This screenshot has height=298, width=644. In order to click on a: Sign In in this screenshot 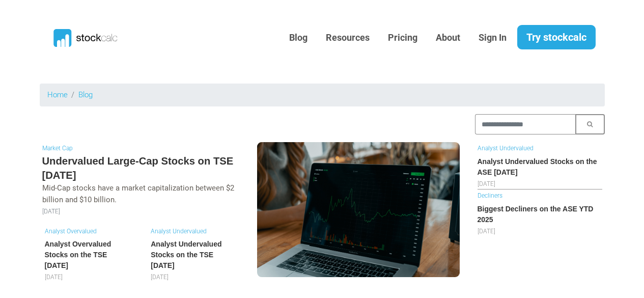, I will do `click(492, 38)`.